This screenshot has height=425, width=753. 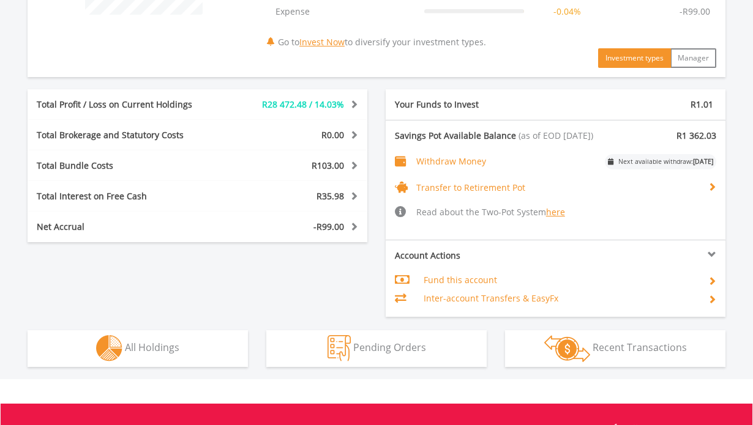 What do you see at coordinates (127, 135) in the screenshot?
I see `div: Total Brokerage and Statutory Costs` at bounding box center [127, 135].